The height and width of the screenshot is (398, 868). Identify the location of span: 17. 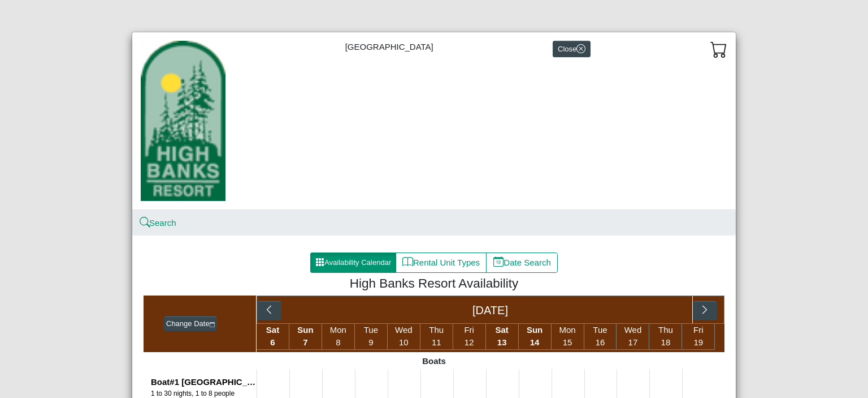
(633, 342).